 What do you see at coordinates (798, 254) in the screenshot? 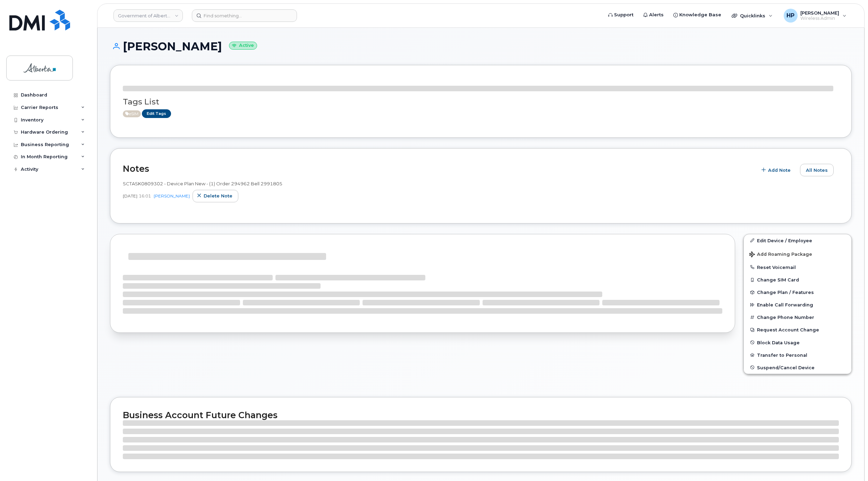
I see `button: Add Roaming Package` at bounding box center [798, 254].